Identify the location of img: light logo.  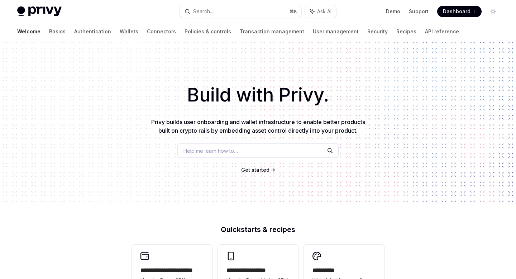
(39, 11).